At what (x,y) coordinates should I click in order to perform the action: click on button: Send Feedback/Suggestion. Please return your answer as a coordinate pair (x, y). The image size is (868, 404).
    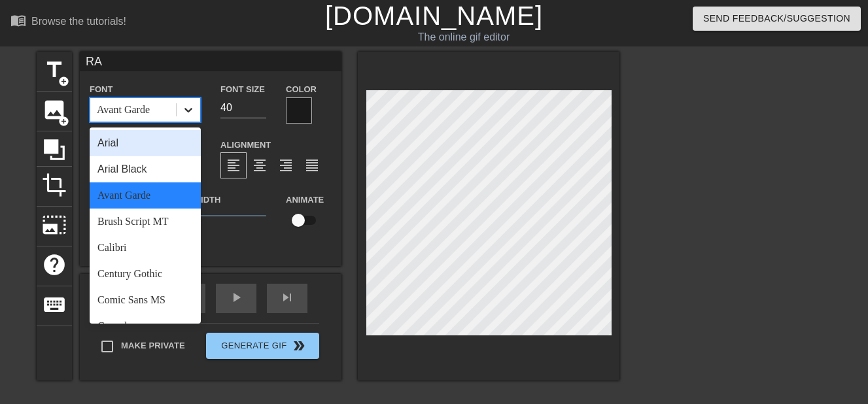
    Looking at the image, I should click on (777, 18).